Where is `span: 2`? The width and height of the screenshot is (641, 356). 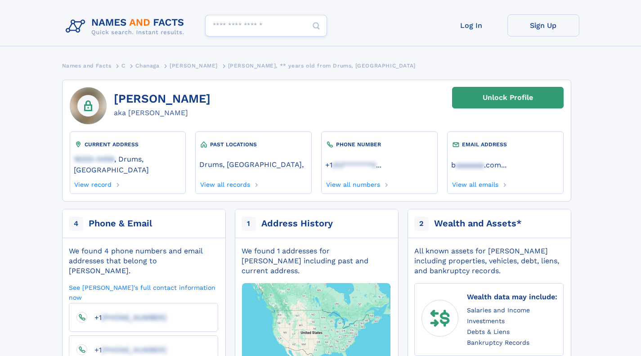
span: 2 is located at coordinates (422, 224).